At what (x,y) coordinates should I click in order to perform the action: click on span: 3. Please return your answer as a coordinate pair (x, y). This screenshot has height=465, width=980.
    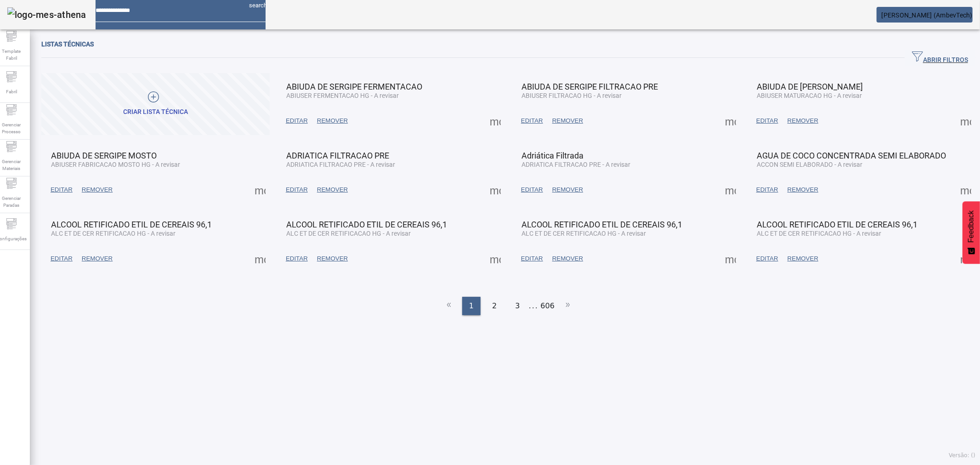
    Looking at the image, I should click on (518, 306).